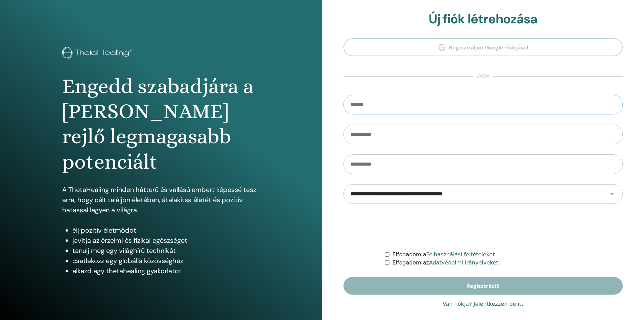 Image resolution: width=644 pixels, height=320 pixels. I want to click on font: Felhasználási feltételeket, so click(460, 254).